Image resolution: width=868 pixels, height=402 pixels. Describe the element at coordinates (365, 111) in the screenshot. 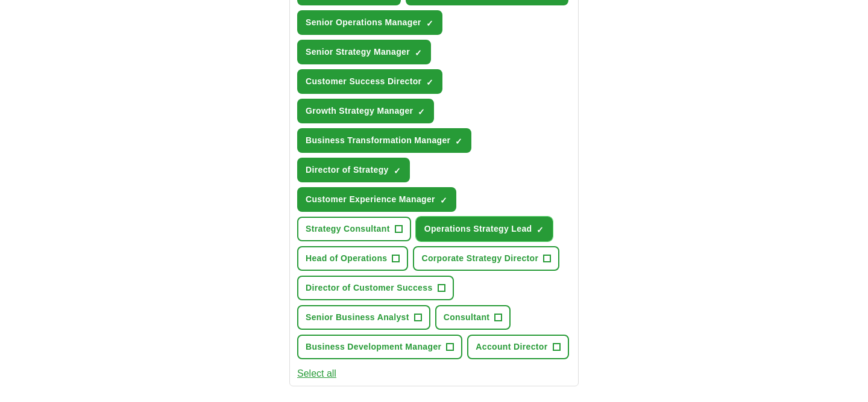

I see `button: Growth Strategy Manager✓` at that location.